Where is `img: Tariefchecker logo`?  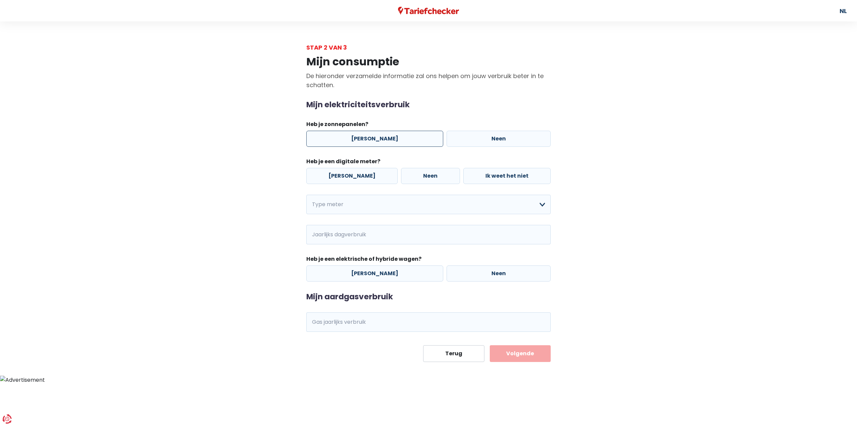
img: Tariefchecker logo is located at coordinates (429, 11).